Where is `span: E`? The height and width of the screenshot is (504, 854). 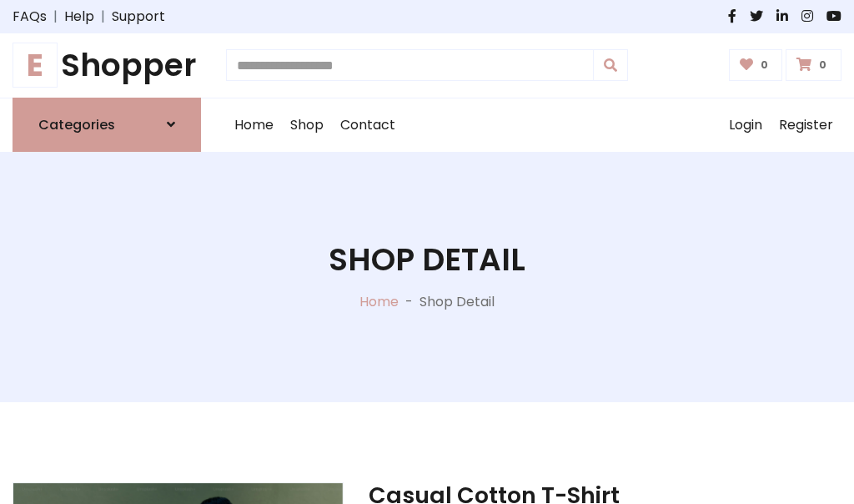
span: E is located at coordinates (35, 65).